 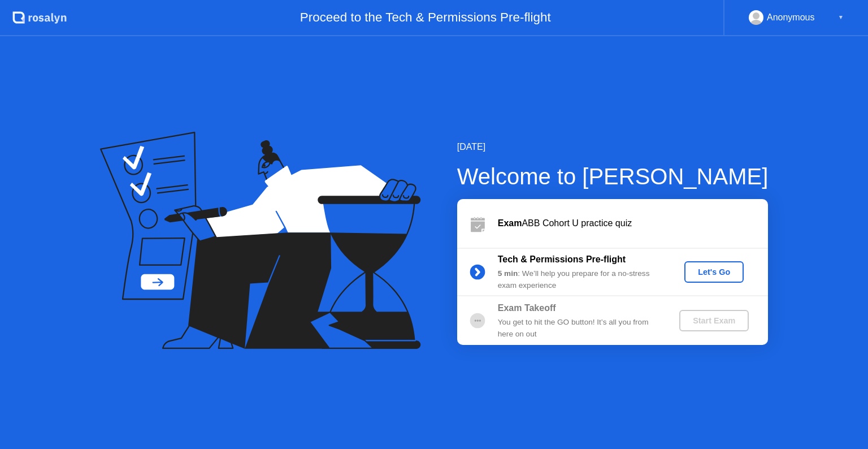 I want to click on button: Let's Go, so click(x=713, y=272).